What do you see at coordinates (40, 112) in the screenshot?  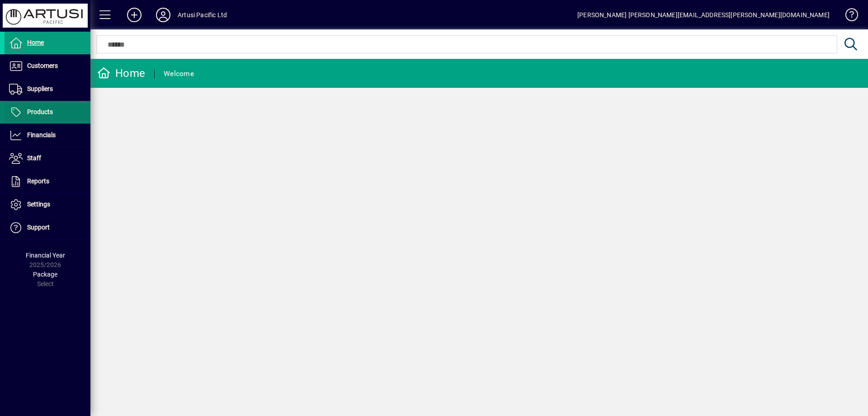 I see `span: Products` at bounding box center [40, 112].